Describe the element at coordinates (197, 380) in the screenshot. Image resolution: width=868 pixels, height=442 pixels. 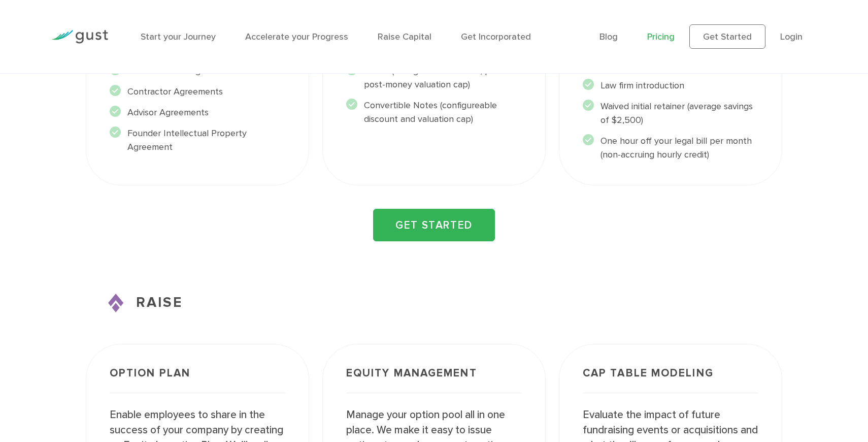
I see `h3: Option Plan` at that location.